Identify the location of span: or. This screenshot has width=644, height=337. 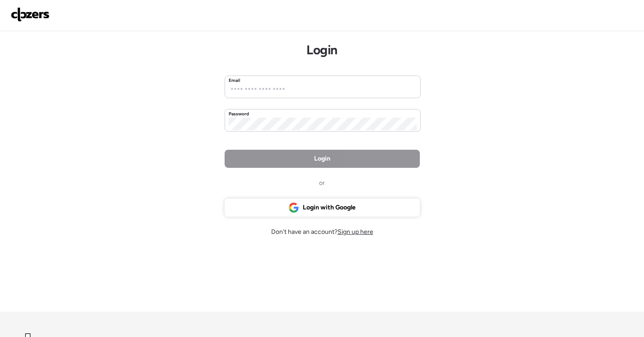
(322, 183).